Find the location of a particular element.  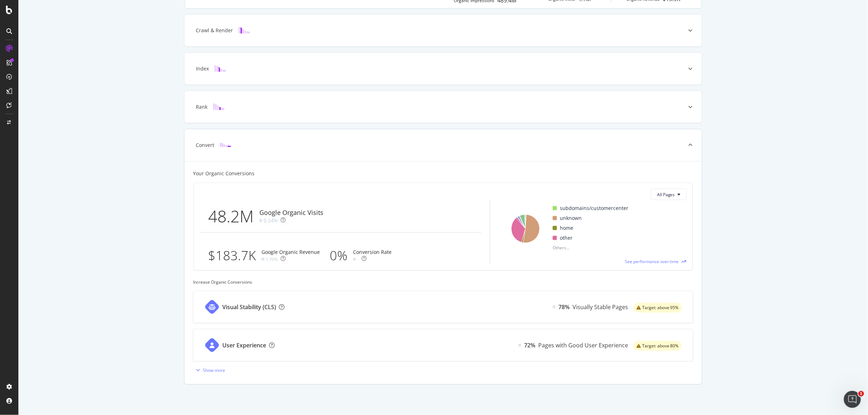

div: Google Organic Visits is located at coordinates (292, 213).